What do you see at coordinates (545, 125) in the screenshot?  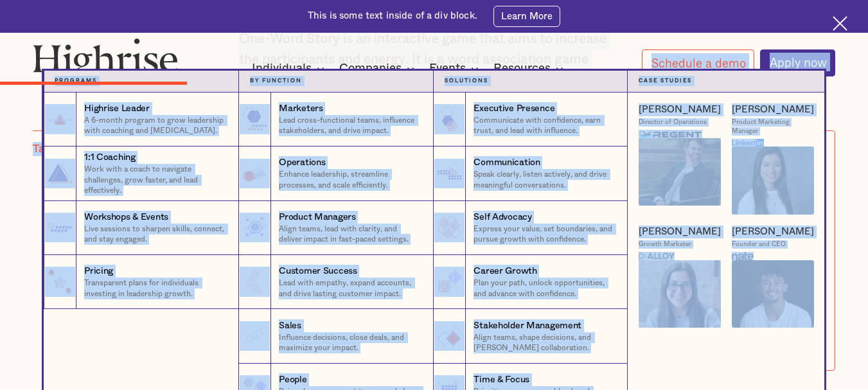 I see `p: Communicate with confidence, earn trust, and lead with influence.` at bounding box center [545, 125].